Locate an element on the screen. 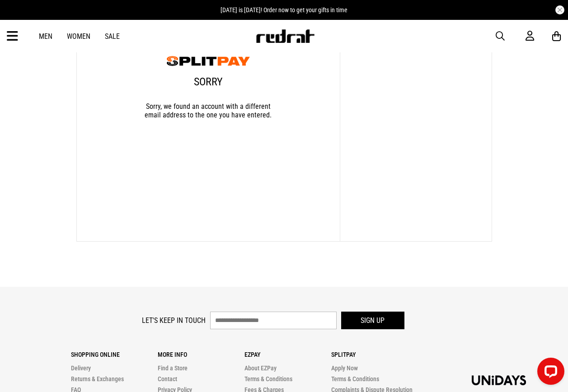 Image resolution: width=568 pixels, height=392 pixels. button: Open LiveChat chat widget is located at coordinates (21, 17).